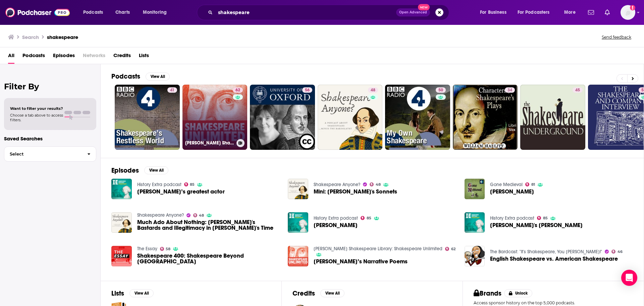 The height and width of the screenshot is (306, 644). Describe the element at coordinates (378, 248) in the screenshot. I see `a: Folger Shakespeare Library: Shakespeare Unlimited` at that location.